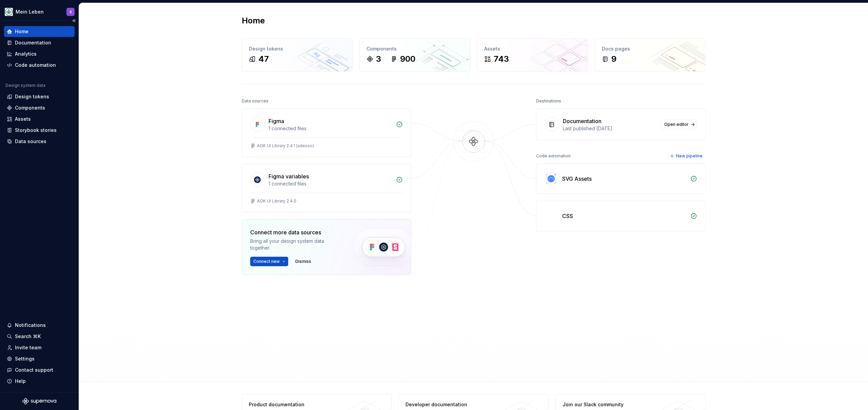 The height and width of the screenshot is (410, 868). I want to click on div: Mein Leben, so click(30, 12).